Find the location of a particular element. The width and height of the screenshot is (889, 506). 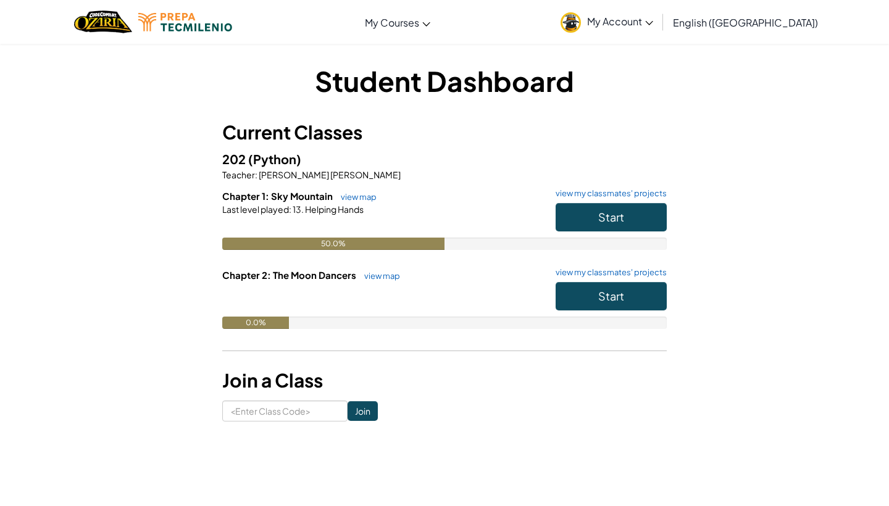

a: Ozaria by CodeCombat logo is located at coordinates (103, 22).